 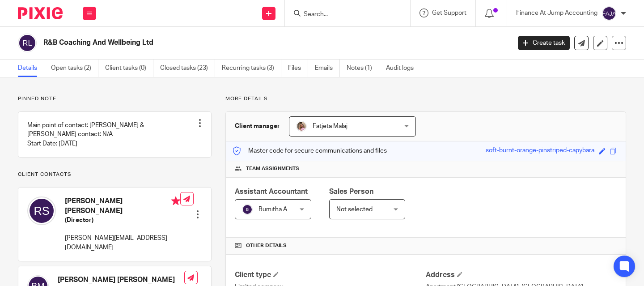 What do you see at coordinates (327, 68) in the screenshot?
I see `a: Emails` at bounding box center [327, 68].